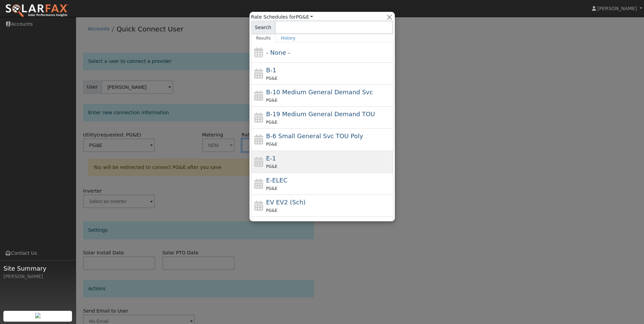 Image resolution: width=644 pixels, height=324 pixels. Describe the element at coordinates (271, 158) in the screenshot. I see `span: E-1` at that location.